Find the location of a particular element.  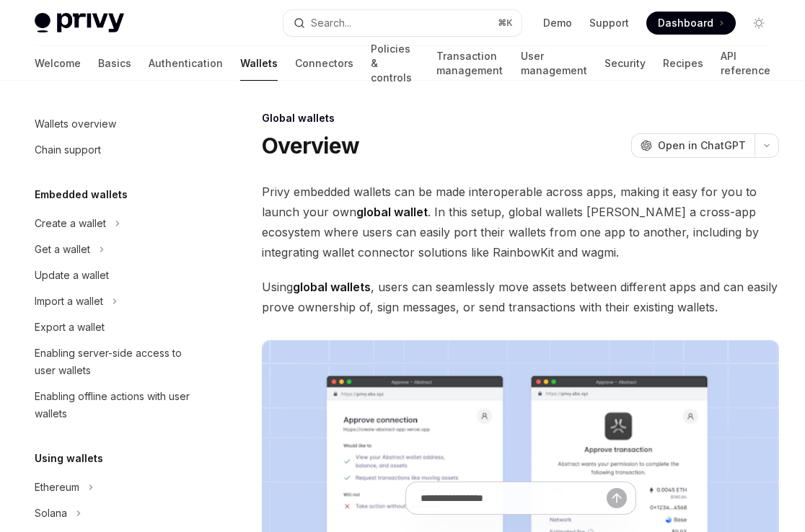

div: Chain support is located at coordinates (68, 150).